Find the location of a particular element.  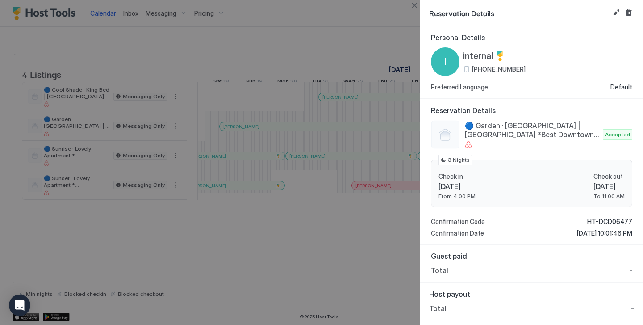

span: Confirmation Code is located at coordinates (458, 222).